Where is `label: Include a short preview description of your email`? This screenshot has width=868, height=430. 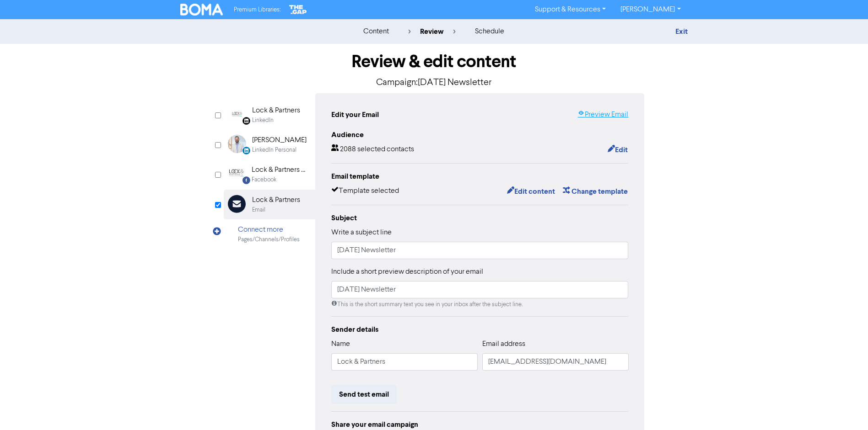
label: Include a short preview description of your email is located at coordinates (407, 272).